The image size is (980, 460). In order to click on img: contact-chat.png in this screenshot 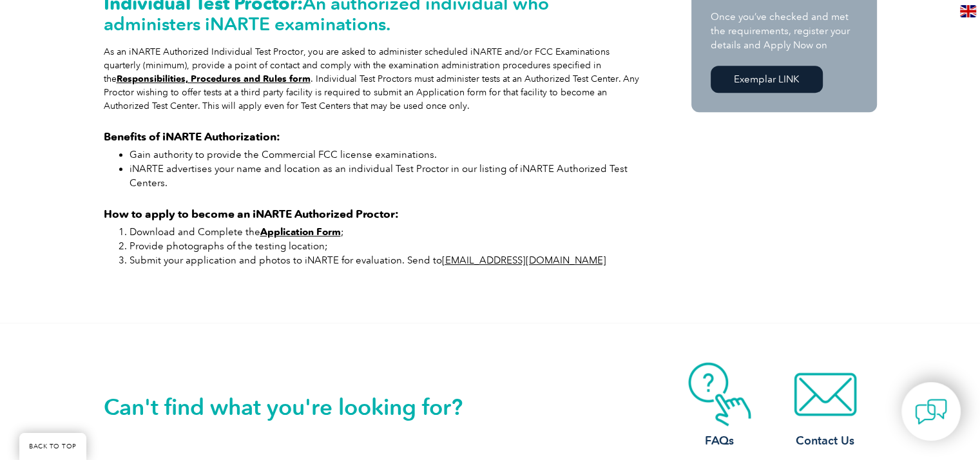, I will do `click(931, 412)`.